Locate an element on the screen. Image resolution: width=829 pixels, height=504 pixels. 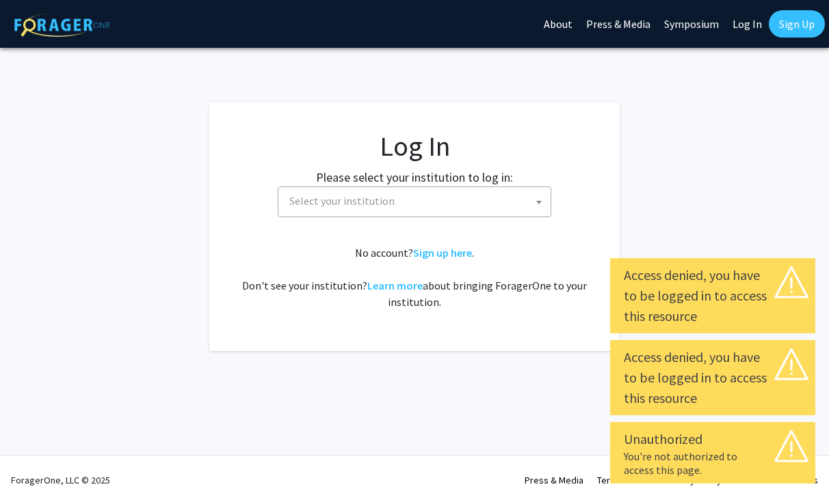
img: ForagerOne Logo is located at coordinates (62, 25).